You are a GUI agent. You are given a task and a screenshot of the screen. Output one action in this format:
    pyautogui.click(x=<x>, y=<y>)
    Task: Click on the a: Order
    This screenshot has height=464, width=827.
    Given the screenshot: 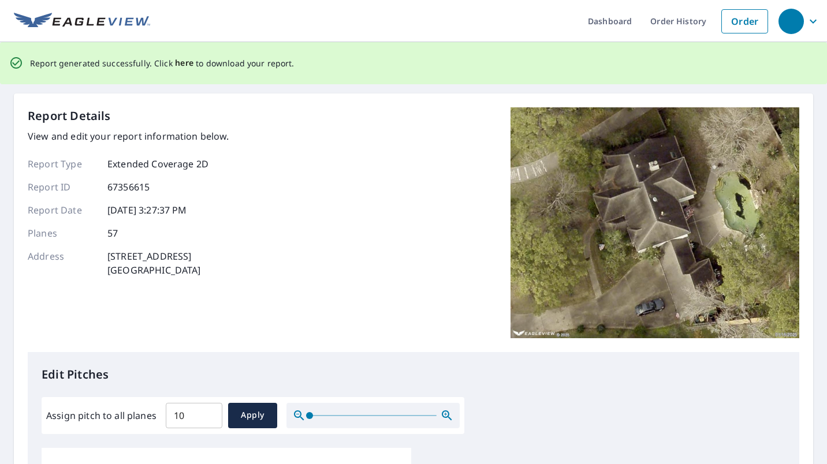 What is the action you would take?
    pyautogui.click(x=745, y=21)
    